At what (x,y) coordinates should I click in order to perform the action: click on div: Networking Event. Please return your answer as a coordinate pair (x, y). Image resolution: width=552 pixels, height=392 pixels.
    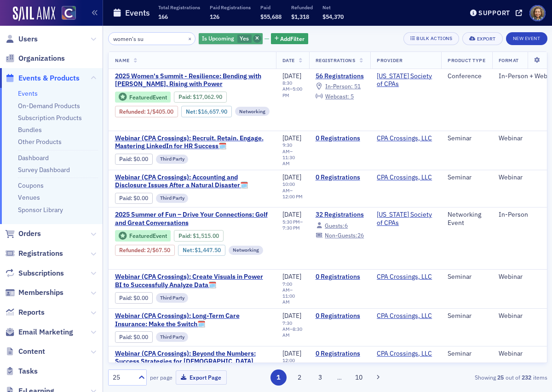
    Looking at the image, I should click on (466, 218).